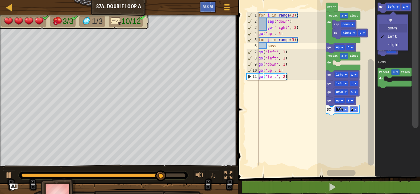  Describe the element at coordinates (199, 176) in the screenshot. I see `button: Adjust volume` at that location.